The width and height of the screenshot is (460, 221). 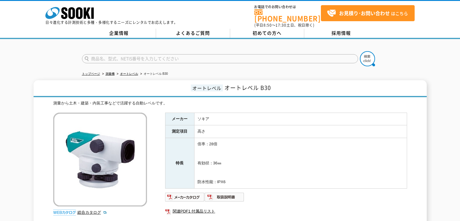 What do you see at coordinates (100, 159) in the screenshot?
I see `img: オートレベル B30` at bounding box center [100, 159].